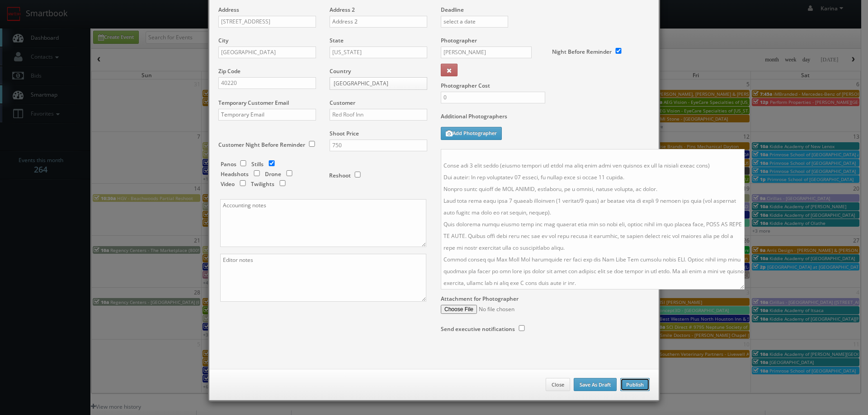  I want to click on label: Photographer Cost, so click(545, 86).